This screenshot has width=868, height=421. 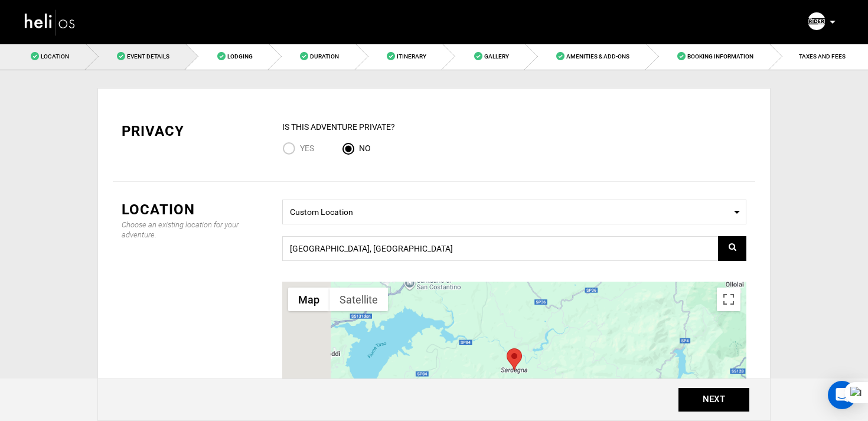 What do you see at coordinates (728, 299) in the screenshot?
I see `button: Toggle fullscreen view` at bounding box center [728, 299].